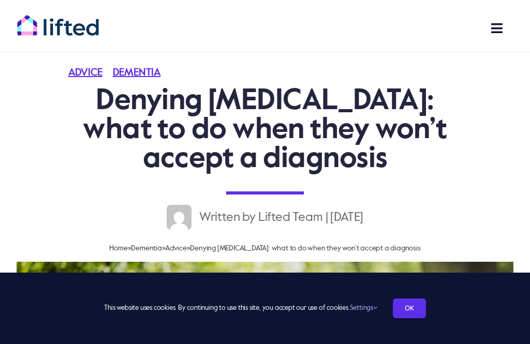 The width and height of the screenshot is (530, 344). What do you see at coordinates (118, 248) in the screenshot?
I see `a: Home` at bounding box center [118, 248].